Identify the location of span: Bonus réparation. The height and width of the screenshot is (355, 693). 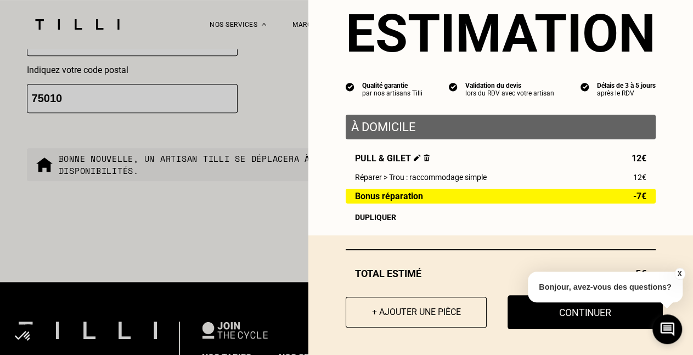
(389, 196).